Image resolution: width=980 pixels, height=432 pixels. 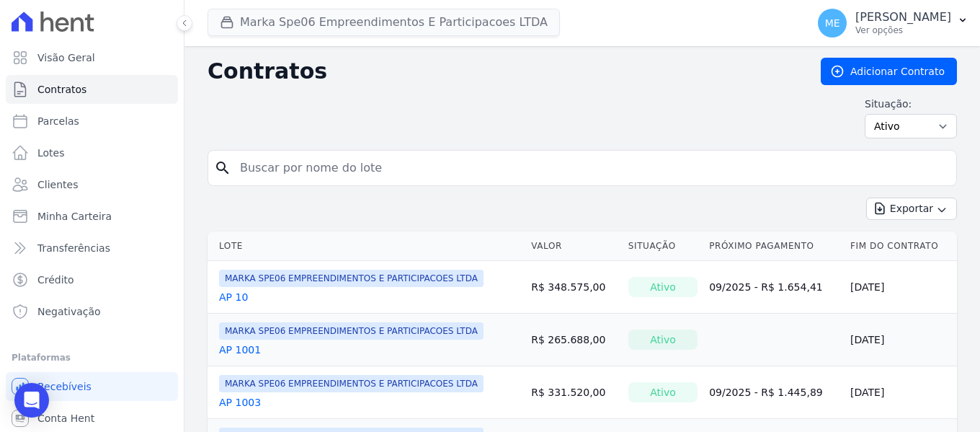 What do you see at coordinates (502, 71) in the screenshot?
I see `h2: Contratos` at bounding box center [502, 71].